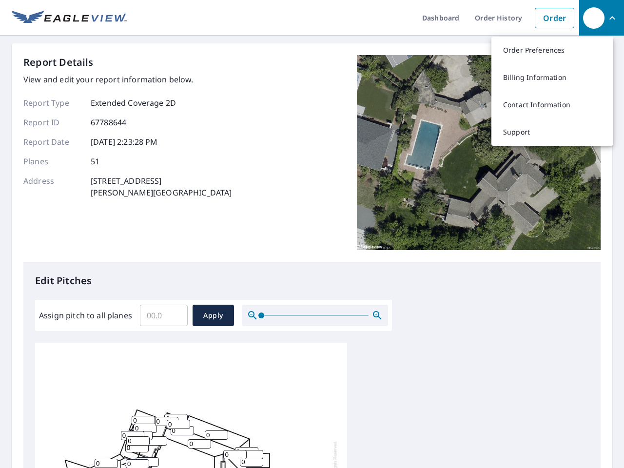 This screenshot has width=624, height=468. Describe the element at coordinates (128, 79) in the screenshot. I see `p: View and edit your report information below.` at that location.